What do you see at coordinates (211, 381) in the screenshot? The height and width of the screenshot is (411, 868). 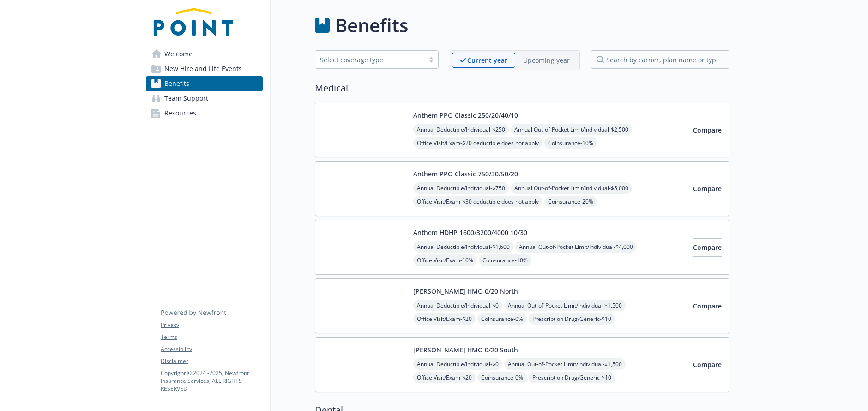 I see `p: Copyright © 2024 - 2025 , Newfront Insurance Services, ALL RIGHTS RESERVED` at bounding box center [211, 381].